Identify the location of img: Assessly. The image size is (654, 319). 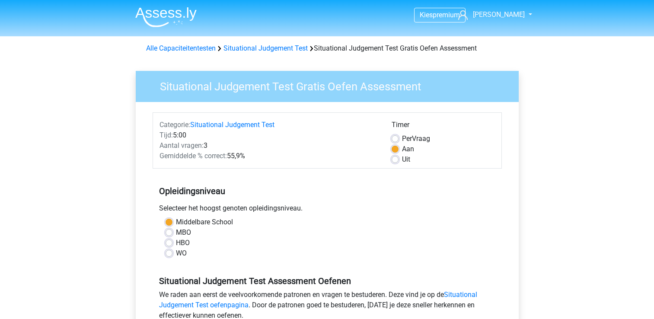
(166, 17).